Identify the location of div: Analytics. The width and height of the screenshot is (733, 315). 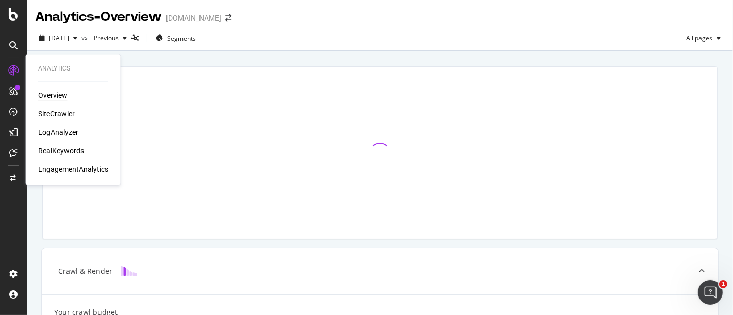
(73, 69).